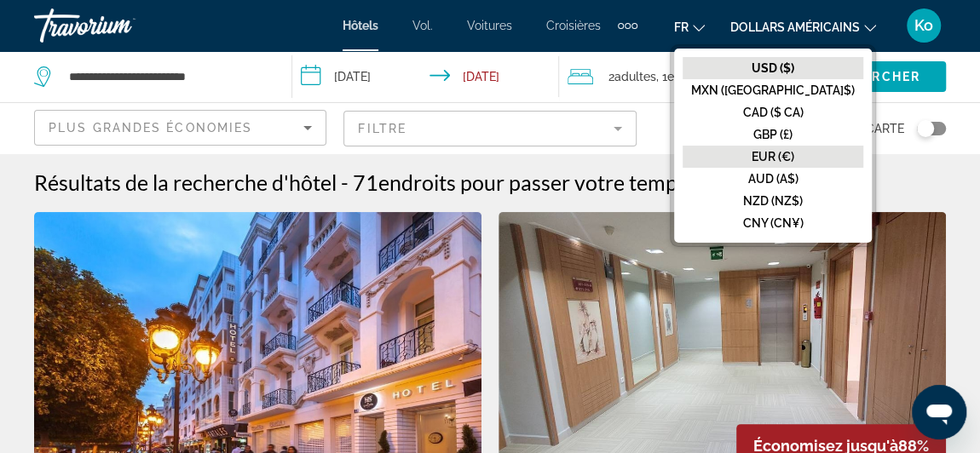 The image size is (980, 453). I want to click on a: Vol., so click(422, 26).